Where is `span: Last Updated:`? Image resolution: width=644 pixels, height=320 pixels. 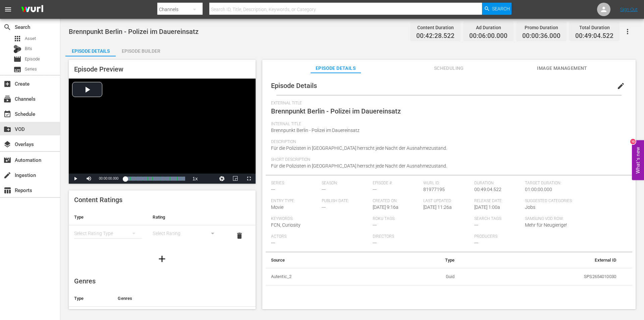 span: Last Updated: is located at coordinates (447, 201).